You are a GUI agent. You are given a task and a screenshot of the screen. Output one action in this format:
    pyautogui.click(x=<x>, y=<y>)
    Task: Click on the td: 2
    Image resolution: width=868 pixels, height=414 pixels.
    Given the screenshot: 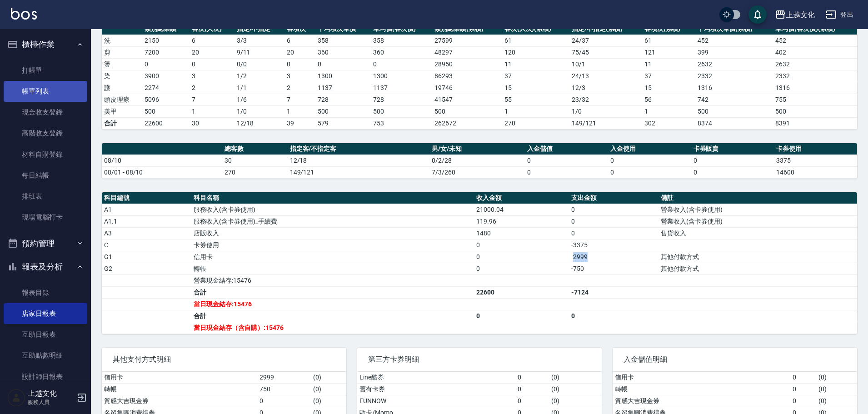 What is the action you would take?
    pyautogui.click(x=212, y=88)
    